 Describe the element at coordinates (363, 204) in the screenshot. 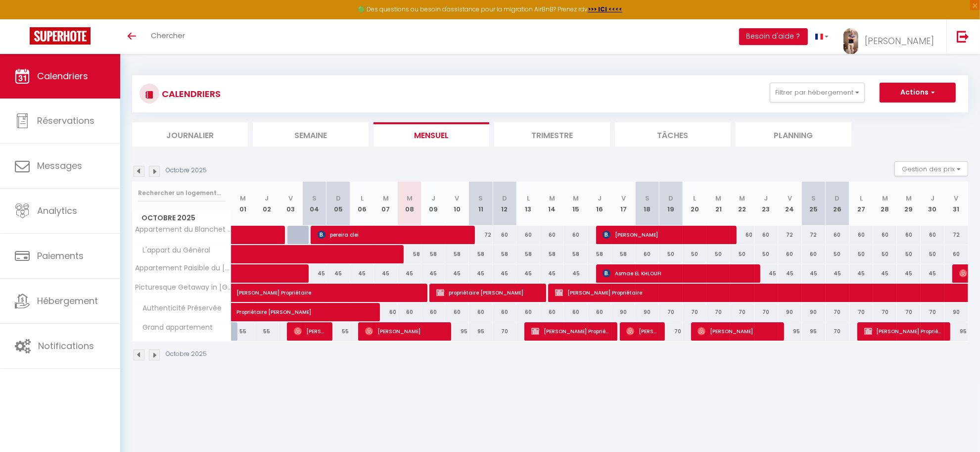

I see `th: 06` at that location.